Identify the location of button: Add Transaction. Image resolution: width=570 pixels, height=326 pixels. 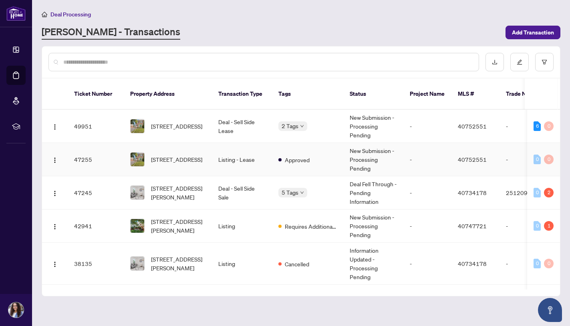
(533, 32).